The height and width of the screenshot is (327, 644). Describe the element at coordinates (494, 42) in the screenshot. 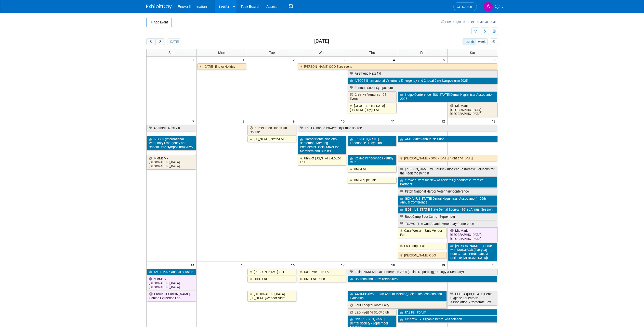

I see `button: myCustomButton` at that location.